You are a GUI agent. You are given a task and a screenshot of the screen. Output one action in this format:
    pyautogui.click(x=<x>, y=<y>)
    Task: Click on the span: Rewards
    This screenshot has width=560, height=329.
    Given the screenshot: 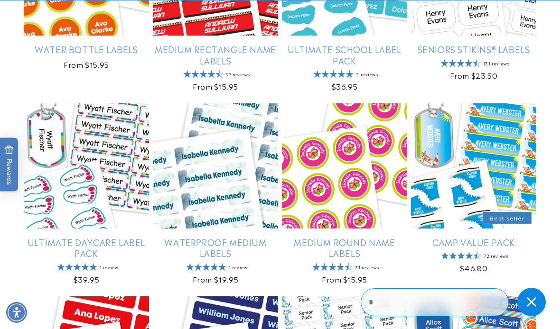 What is the action you would take?
    pyautogui.click(x=9, y=165)
    